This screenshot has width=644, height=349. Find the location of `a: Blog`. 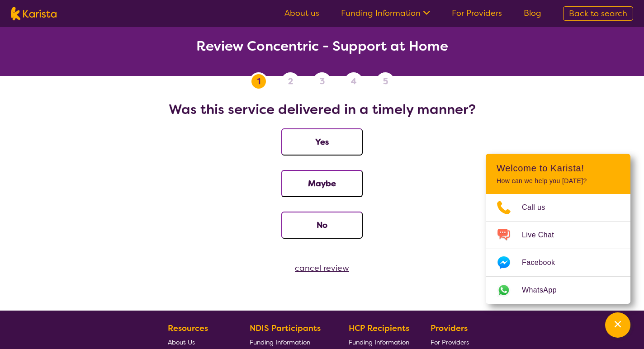

a: Blog is located at coordinates (532, 13).